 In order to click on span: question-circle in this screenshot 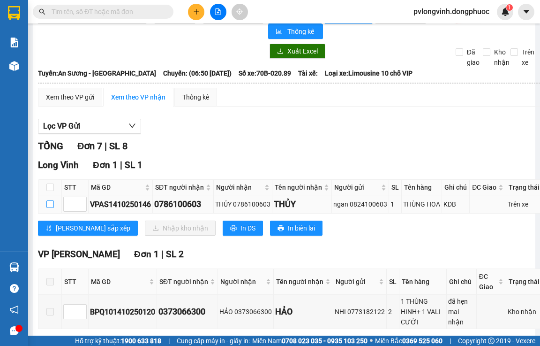, I will do `click(14, 288)`.